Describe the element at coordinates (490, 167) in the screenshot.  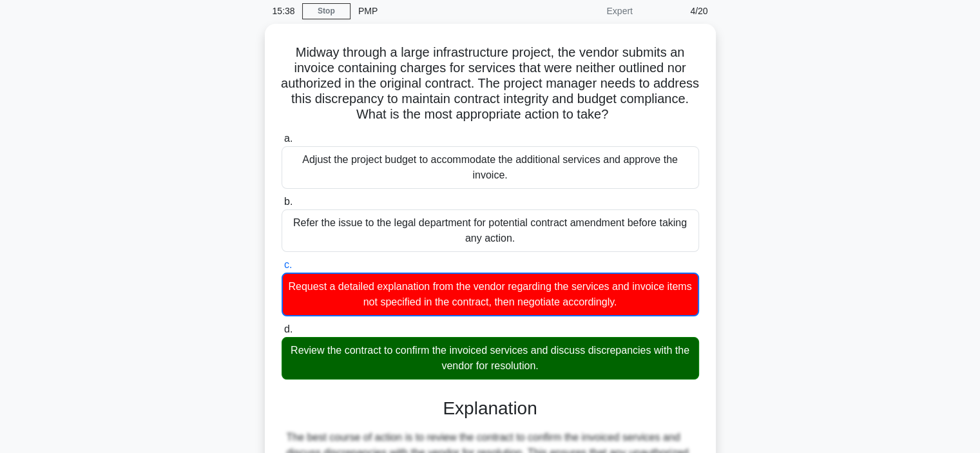
I see `div: Adjust the project budget to accommodate the additional services and approve the invoice.` at that location.